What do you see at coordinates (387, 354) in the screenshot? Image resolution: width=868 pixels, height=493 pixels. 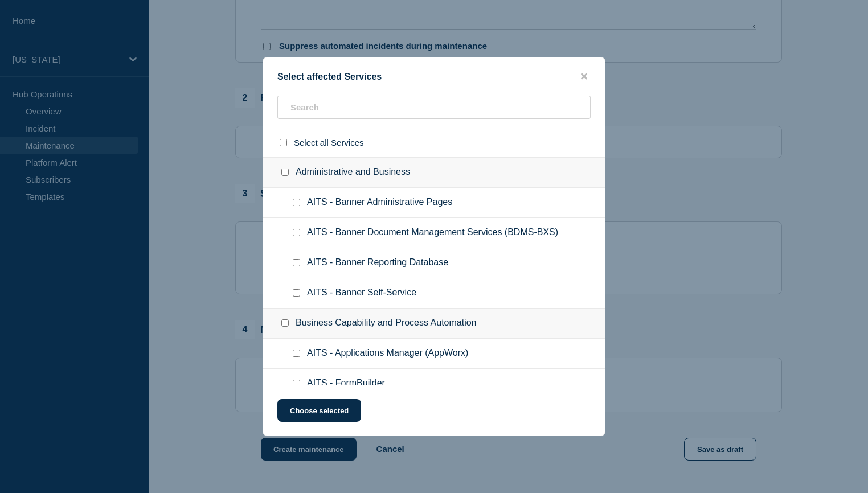 I see `span: AITS - Applications Manager (AppWorx)` at bounding box center [387, 354].